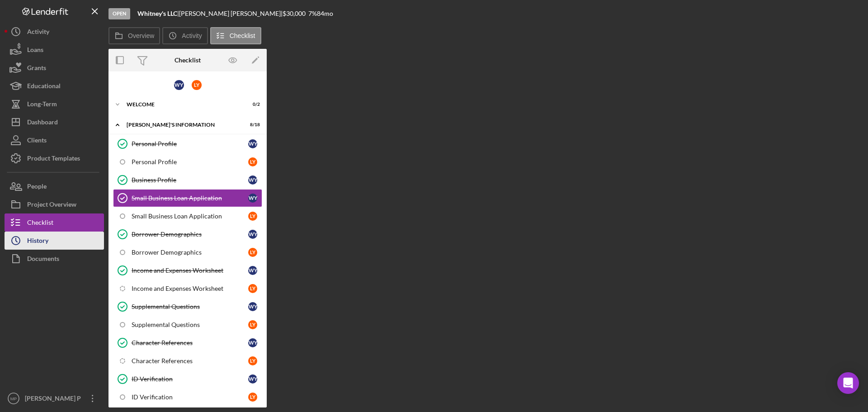  I want to click on a: Grants, so click(54, 68).